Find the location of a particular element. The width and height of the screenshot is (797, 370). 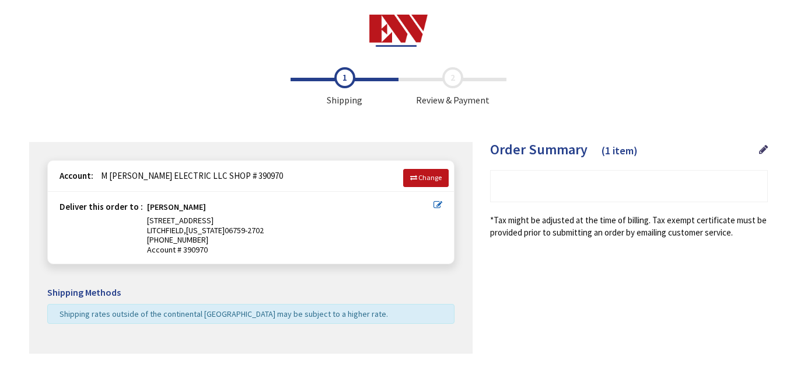

strong: Account: is located at coordinates (76, 175).